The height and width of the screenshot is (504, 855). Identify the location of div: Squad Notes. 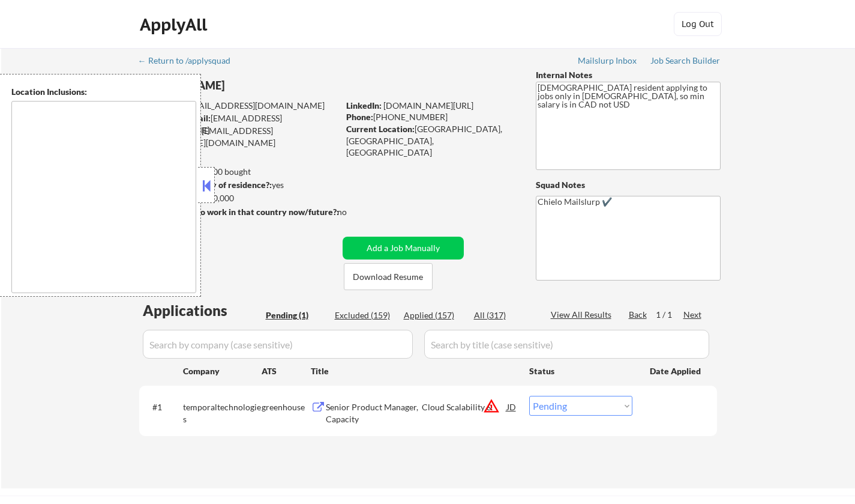
(629, 185).